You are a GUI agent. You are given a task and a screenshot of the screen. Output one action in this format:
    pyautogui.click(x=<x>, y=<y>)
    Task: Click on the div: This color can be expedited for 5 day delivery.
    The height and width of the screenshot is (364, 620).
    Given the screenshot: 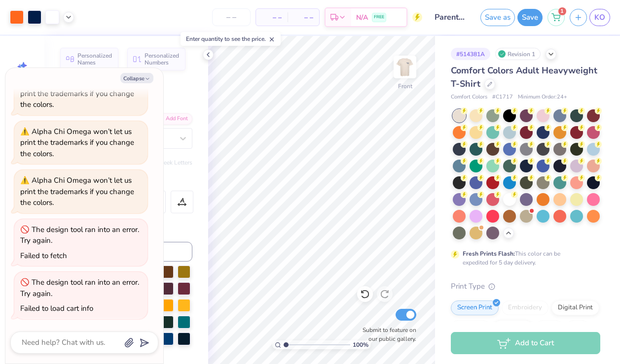 What is the action you would take?
    pyautogui.click(x=524, y=258)
    